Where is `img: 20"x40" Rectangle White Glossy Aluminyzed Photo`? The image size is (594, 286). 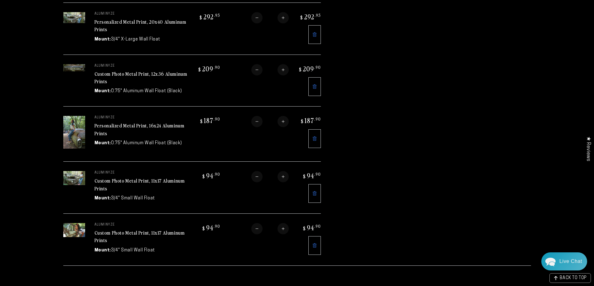 img: 20"x40" Rectangle White Glossy Aluminyzed Photo is located at coordinates (74, 17).